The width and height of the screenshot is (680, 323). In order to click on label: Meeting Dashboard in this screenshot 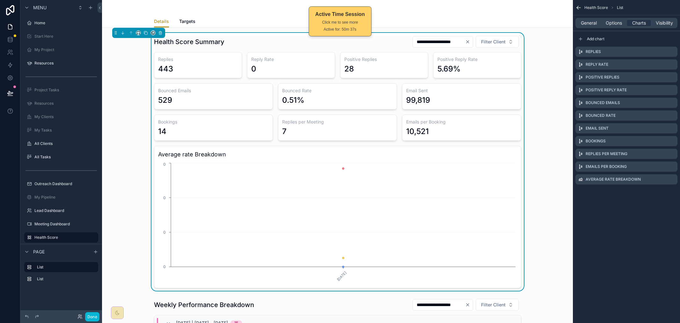, I will do `click(66, 224)`.